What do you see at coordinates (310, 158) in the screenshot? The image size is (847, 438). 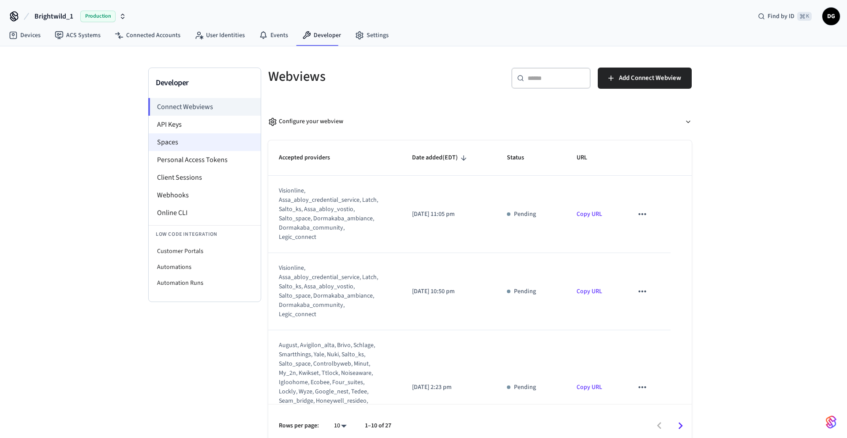 I see `span: Accepted providers` at bounding box center [310, 158].